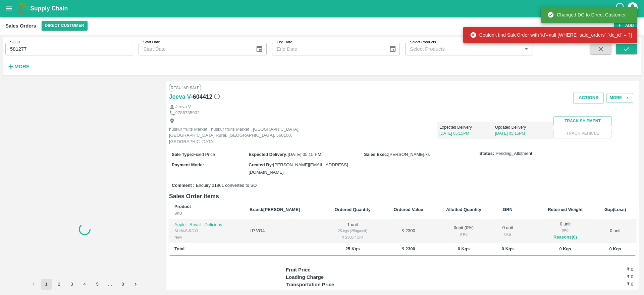 Image resolution: width=644 pixels, height=295 pixels. I want to click on button: page 1, so click(46, 284).